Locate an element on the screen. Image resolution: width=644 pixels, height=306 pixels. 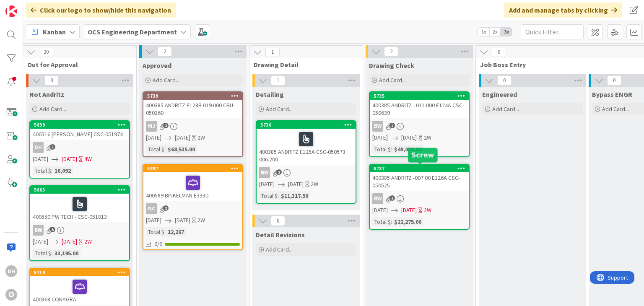
div: 4W is located at coordinates (88, 159).